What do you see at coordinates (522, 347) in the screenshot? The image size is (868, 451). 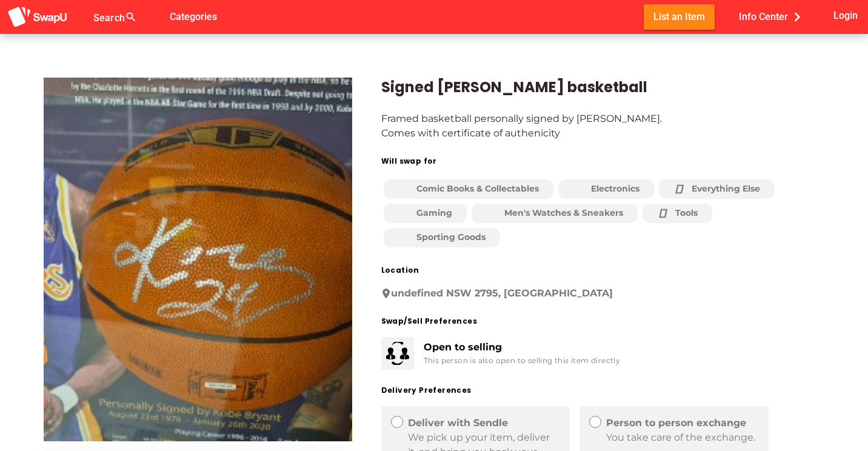 I see `div: Open to selling` at bounding box center [522, 347].